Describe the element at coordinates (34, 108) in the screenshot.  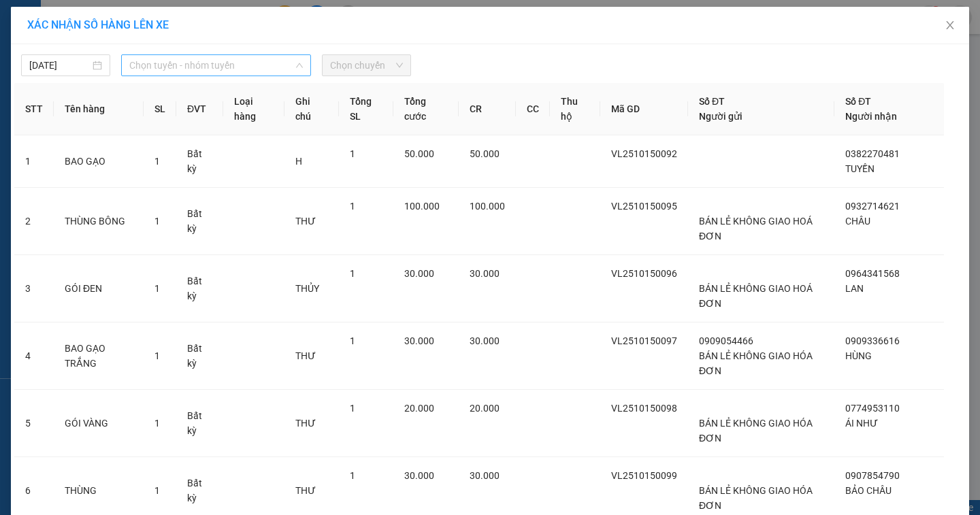
I see `th: STT` at that location.